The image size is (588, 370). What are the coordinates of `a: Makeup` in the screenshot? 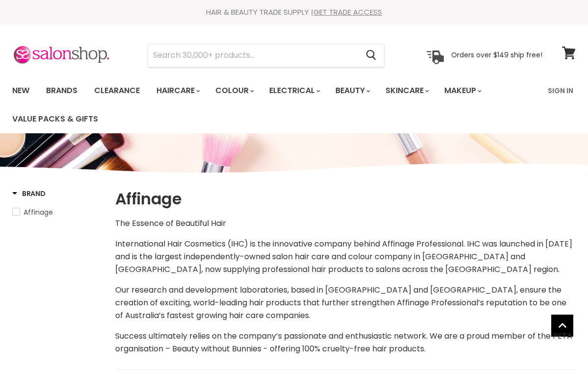 It's located at (462, 91).